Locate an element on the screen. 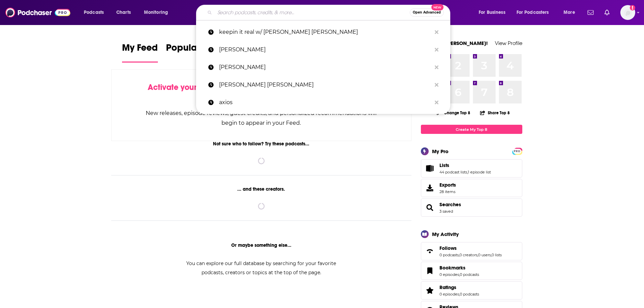  span: Charts is located at coordinates (123, 12).